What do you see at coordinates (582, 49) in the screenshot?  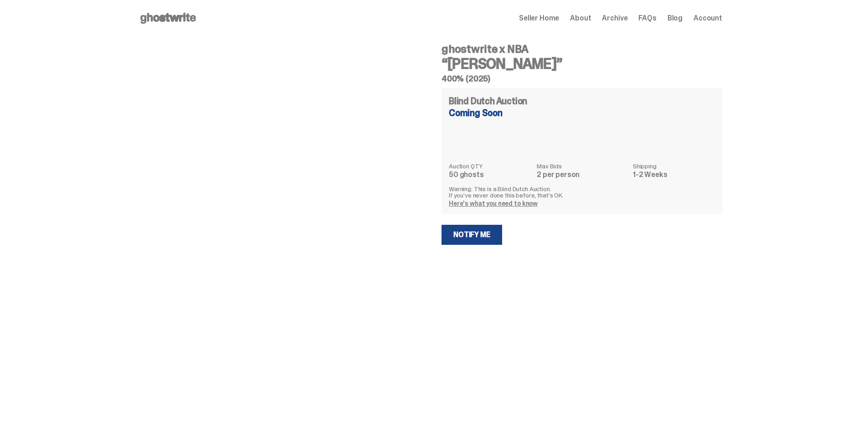 I see `h4: ghostwrite x NBA` at bounding box center [582, 49].